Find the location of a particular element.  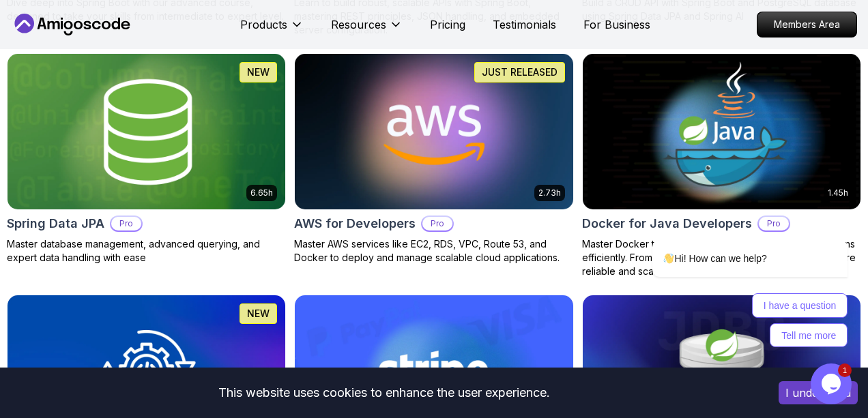

img: AWS for Developers card is located at coordinates (434, 132).